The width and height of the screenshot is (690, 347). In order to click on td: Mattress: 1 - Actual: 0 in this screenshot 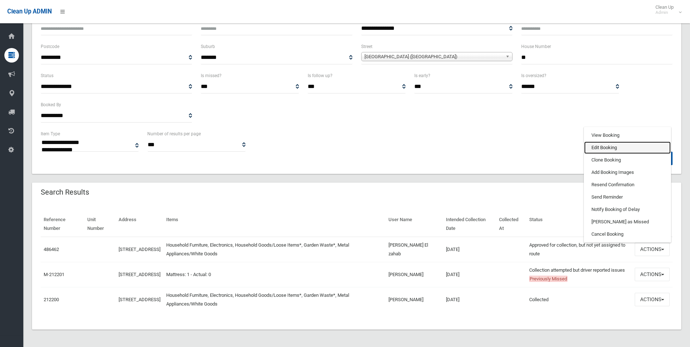, I will do `click(274, 274)`.